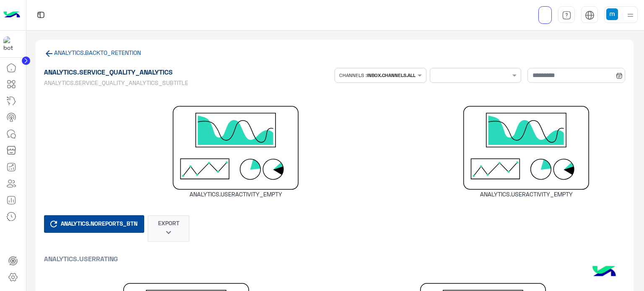 The height and width of the screenshot is (291, 644). I want to click on a: tab, so click(566, 15).